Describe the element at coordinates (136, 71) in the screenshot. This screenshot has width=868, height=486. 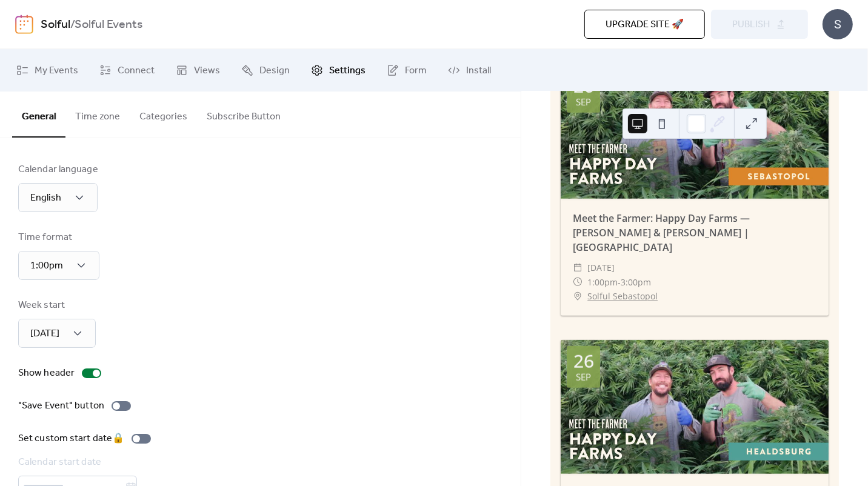
I see `span: Connect` at that location.